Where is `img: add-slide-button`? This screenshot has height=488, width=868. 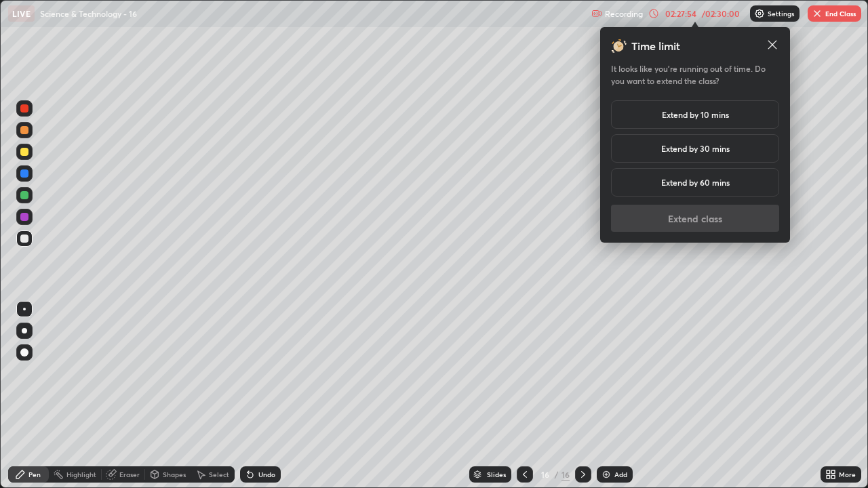
img: add-slide-button is located at coordinates (606, 474).